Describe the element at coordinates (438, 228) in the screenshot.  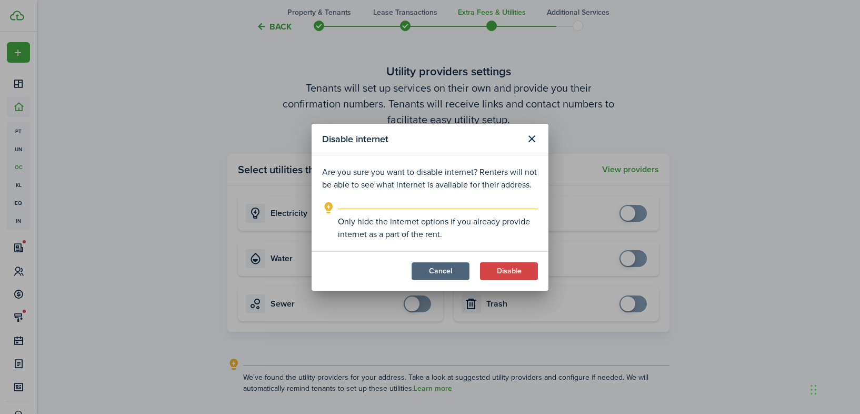
I see `explanation-description: Only hide the internet options if you already provide internet as a part of the rent.` at that location.